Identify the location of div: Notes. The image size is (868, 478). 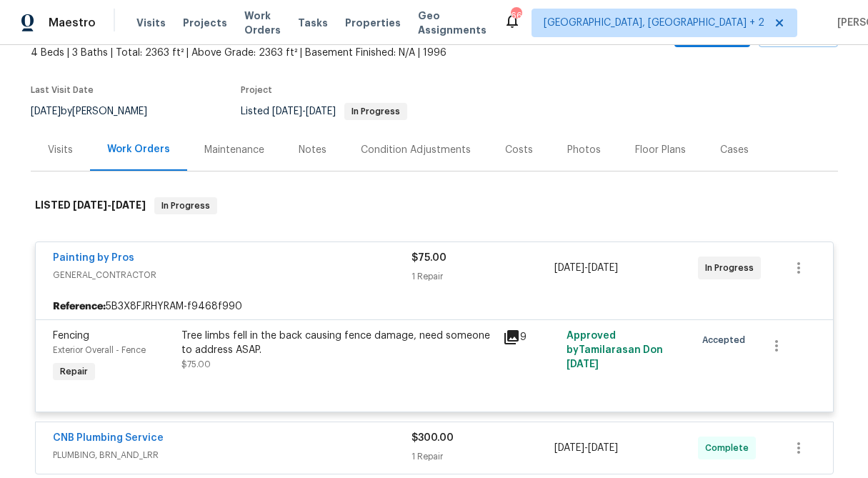
(312, 150).